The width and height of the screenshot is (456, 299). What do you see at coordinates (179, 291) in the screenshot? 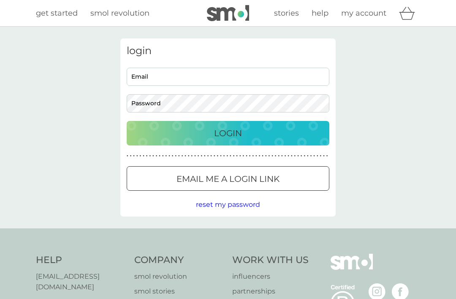
I see `a: smol stories` at bounding box center [179, 291].